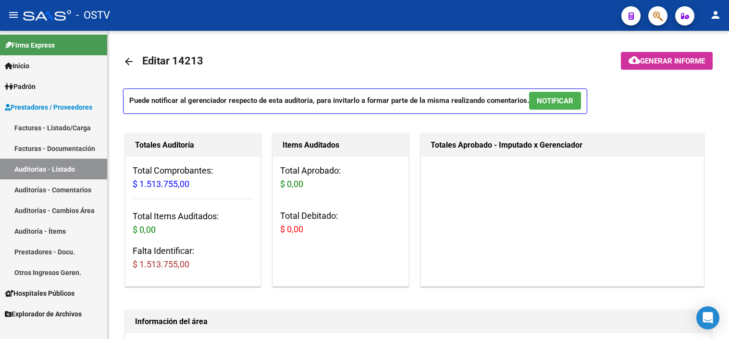 The height and width of the screenshot is (339, 729). I want to click on span: - OSTV, so click(93, 15).